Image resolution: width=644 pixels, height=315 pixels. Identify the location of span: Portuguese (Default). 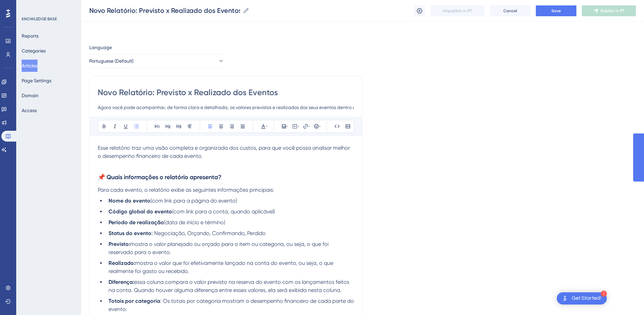
(111, 61).